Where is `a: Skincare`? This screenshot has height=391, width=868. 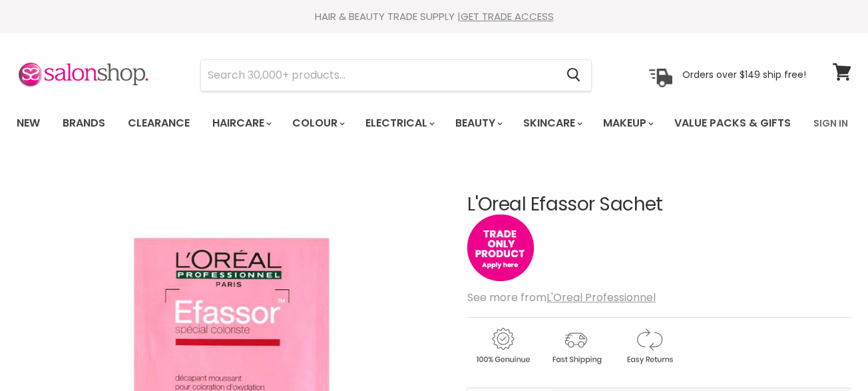 a: Skincare is located at coordinates (552, 123).